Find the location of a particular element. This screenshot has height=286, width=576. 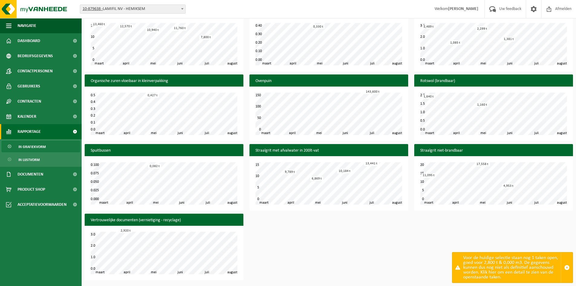

div: 143,600 t is located at coordinates (373, 92).